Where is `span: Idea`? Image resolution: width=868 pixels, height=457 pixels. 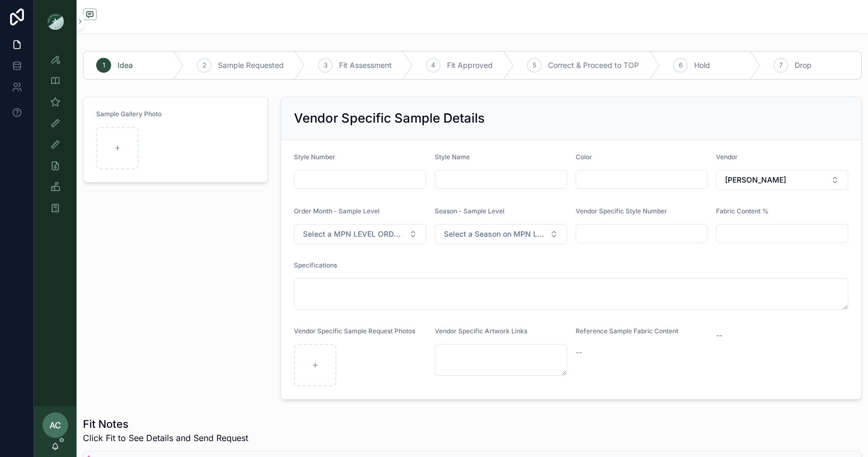 span: Idea is located at coordinates (125, 65).